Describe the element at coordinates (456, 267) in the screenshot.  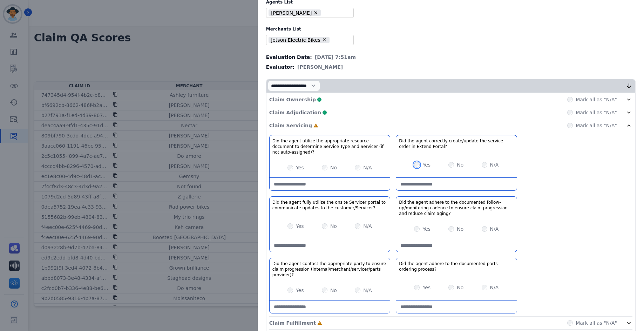
I see `h3: Did the agent adhere to the documented parts-ordering process?` at that location.